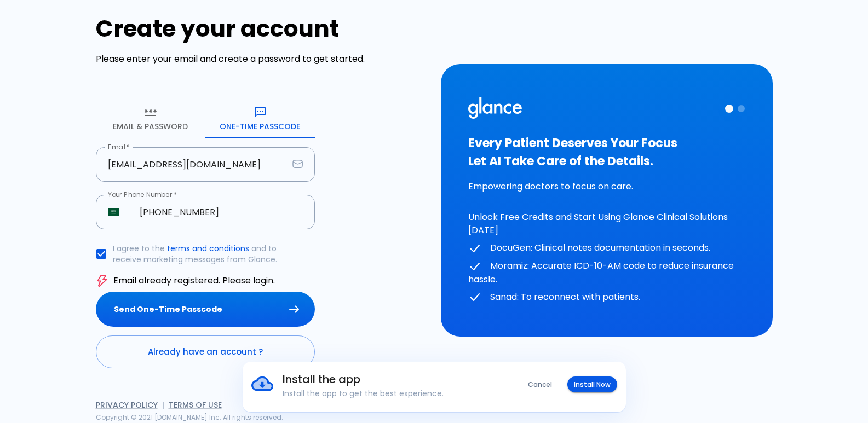 This screenshot has height=423, width=868. Describe the element at coordinates (592, 384) in the screenshot. I see `button: Install Now` at that location.